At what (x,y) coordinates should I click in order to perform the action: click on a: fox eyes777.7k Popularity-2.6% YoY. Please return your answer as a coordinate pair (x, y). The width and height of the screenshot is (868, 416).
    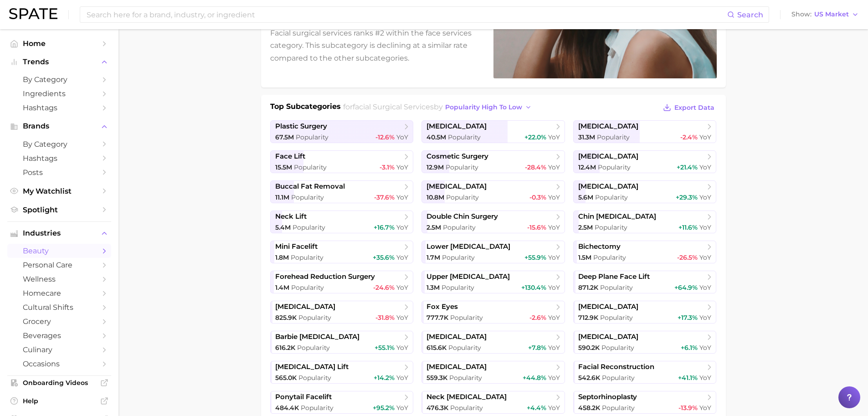
    Looking at the image, I should click on (493, 312).